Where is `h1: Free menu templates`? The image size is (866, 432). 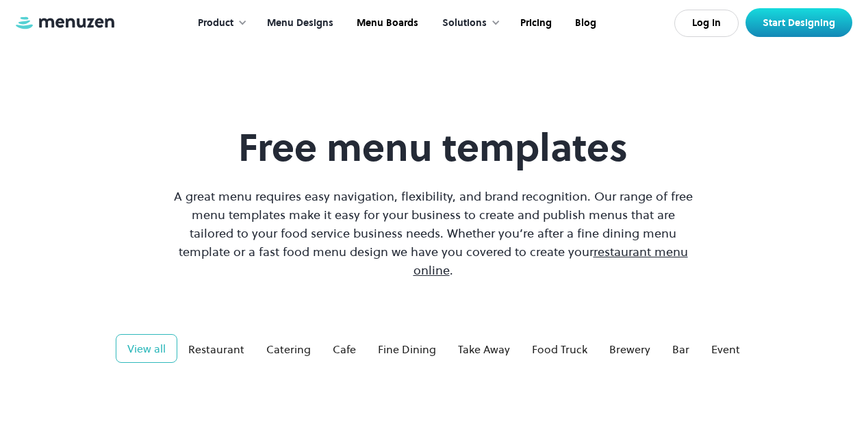
h1: Free menu templates is located at coordinates (433, 147).